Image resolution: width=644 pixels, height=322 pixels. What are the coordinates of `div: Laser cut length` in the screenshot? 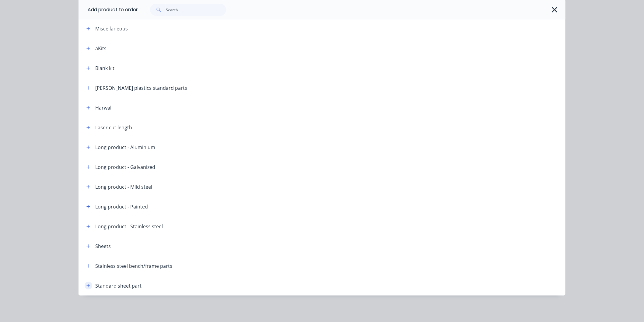 It's located at (114, 127).